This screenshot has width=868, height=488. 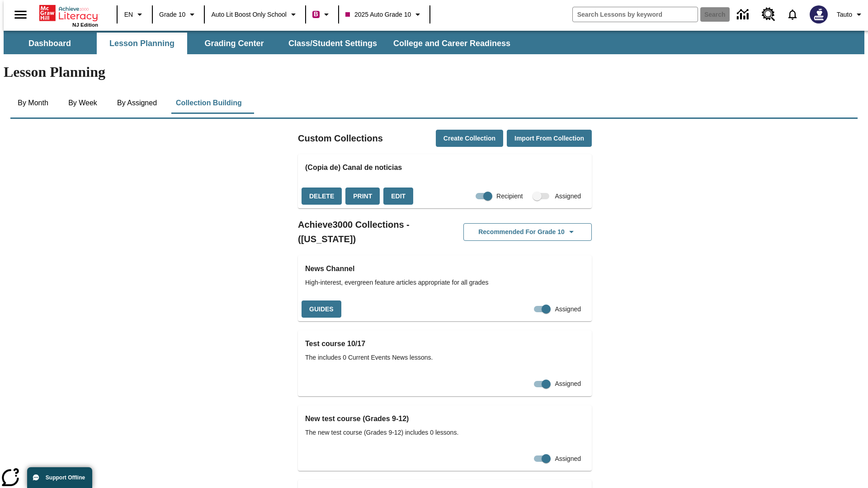 I want to click on button: Grading Center, so click(x=234, y=43).